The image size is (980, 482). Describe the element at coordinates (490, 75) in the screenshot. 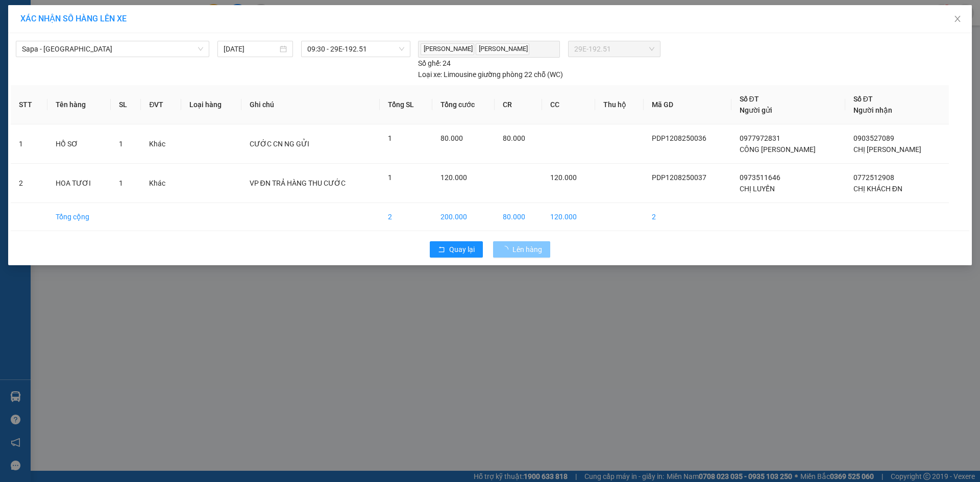

I see `div: Limousine giường phòng 22 chỗ (WC)` at that location.